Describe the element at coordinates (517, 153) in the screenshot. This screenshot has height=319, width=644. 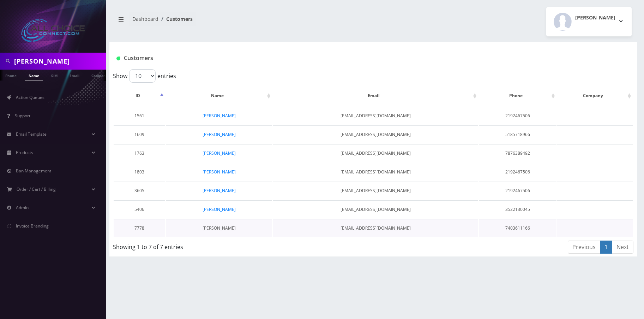
I see `td: 7876389492` at that location.